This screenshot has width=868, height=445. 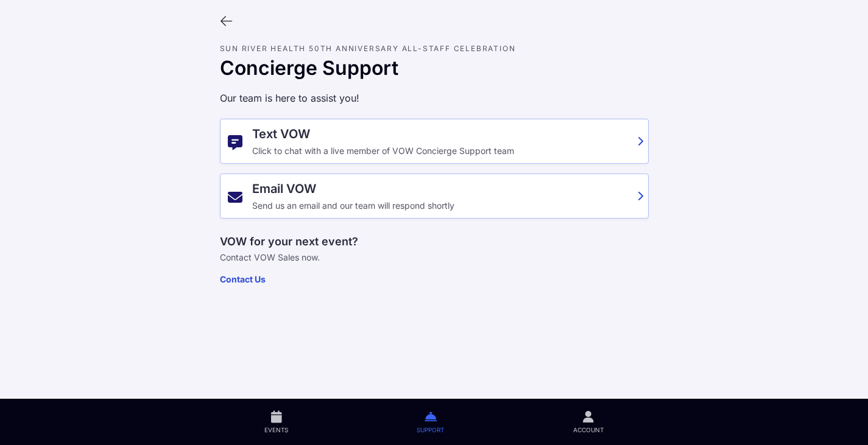 What do you see at coordinates (434, 48) in the screenshot?
I see `div: Sun River Health 50th Anniversary All-Staff Celebration` at bounding box center [434, 48].